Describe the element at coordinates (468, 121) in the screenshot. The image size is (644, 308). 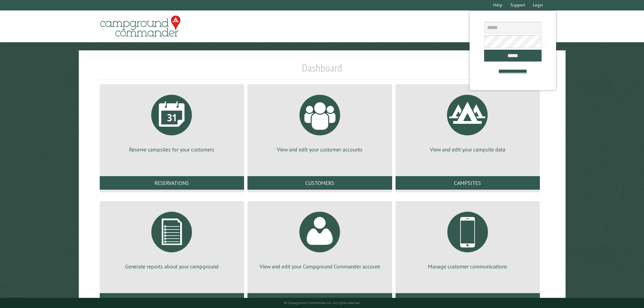
I see `a: View and edit your campsite data` at that location.